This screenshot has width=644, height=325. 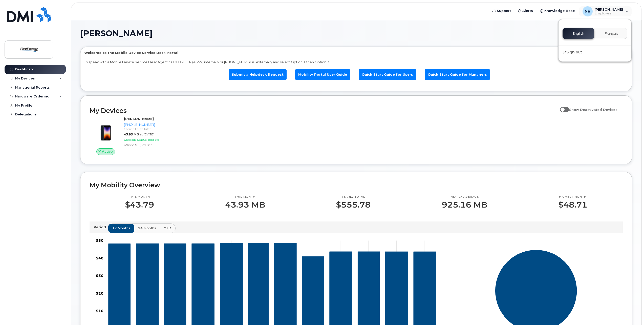 I want to click on p: To speak with a Mobile Device Service Desk Agent call 811-HELP (4357) internally or [PHONE_NUMBER..., so click(x=356, y=62).